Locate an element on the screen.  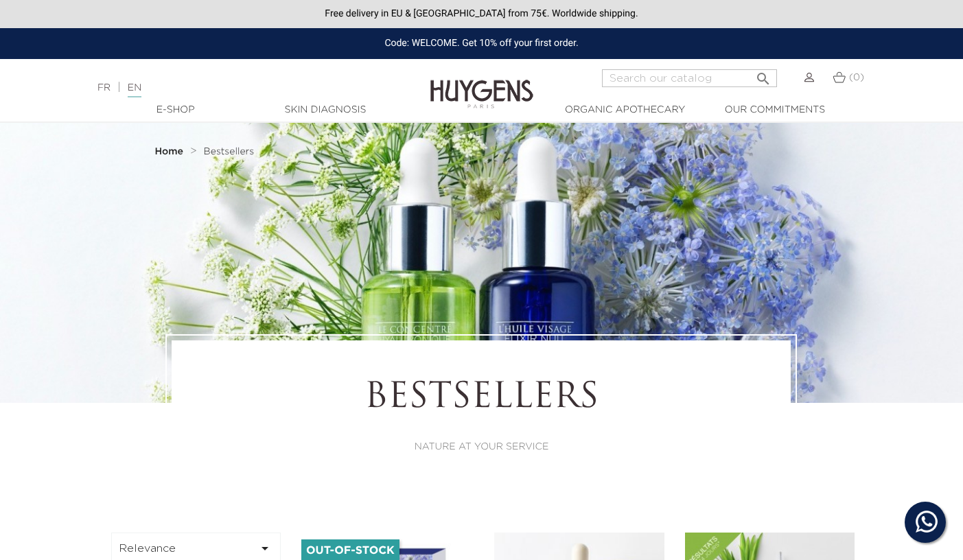
strong: Home is located at coordinates (169, 152).